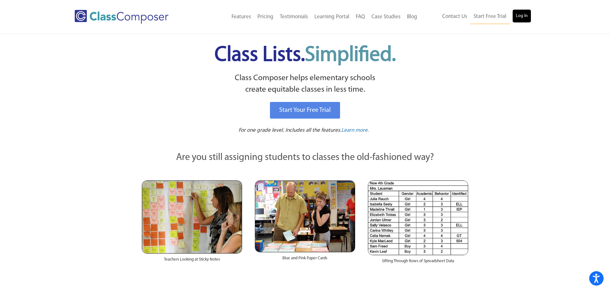  What do you see at coordinates (455, 17) in the screenshot?
I see `a: Contact Us` at bounding box center [455, 17].